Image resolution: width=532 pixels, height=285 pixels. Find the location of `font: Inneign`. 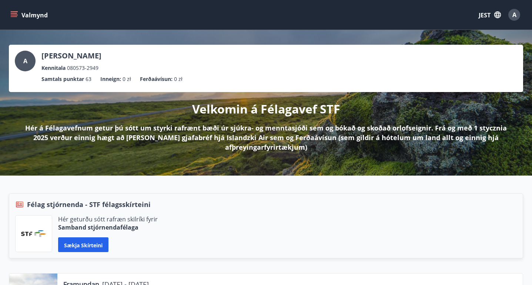

font: Inneign is located at coordinates (110, 79).